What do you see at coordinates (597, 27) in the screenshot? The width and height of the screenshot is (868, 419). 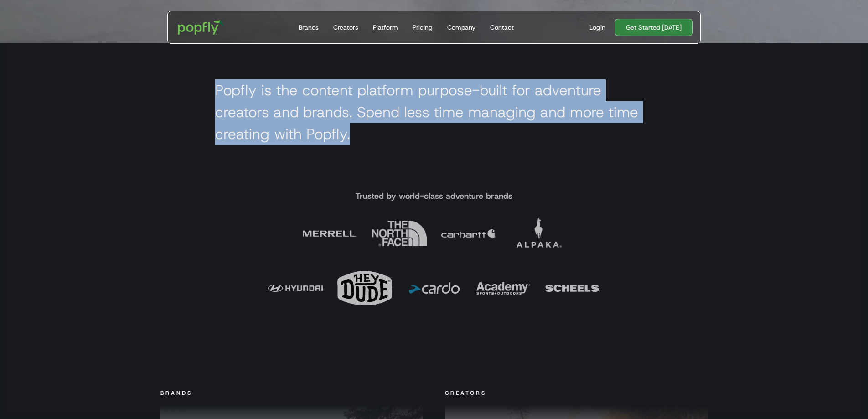 I see `a: Login` at bounding box center [597, 27].